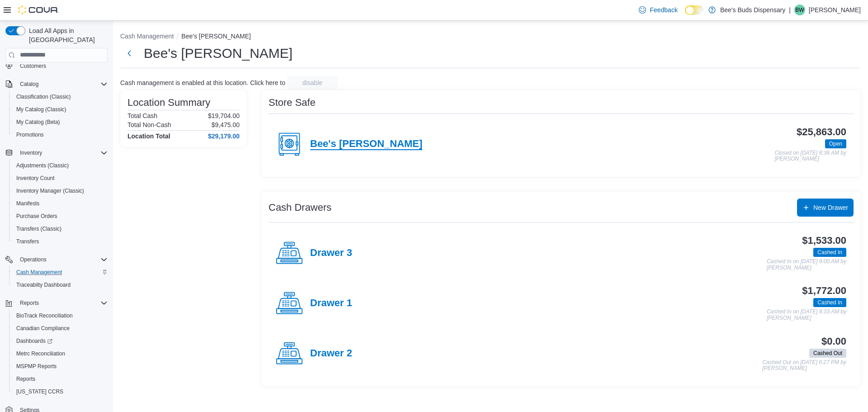  What do you see at coordinates (39, 272) in the screenshot?
I see `span: Cash Management` at bounding box center [39, 272].